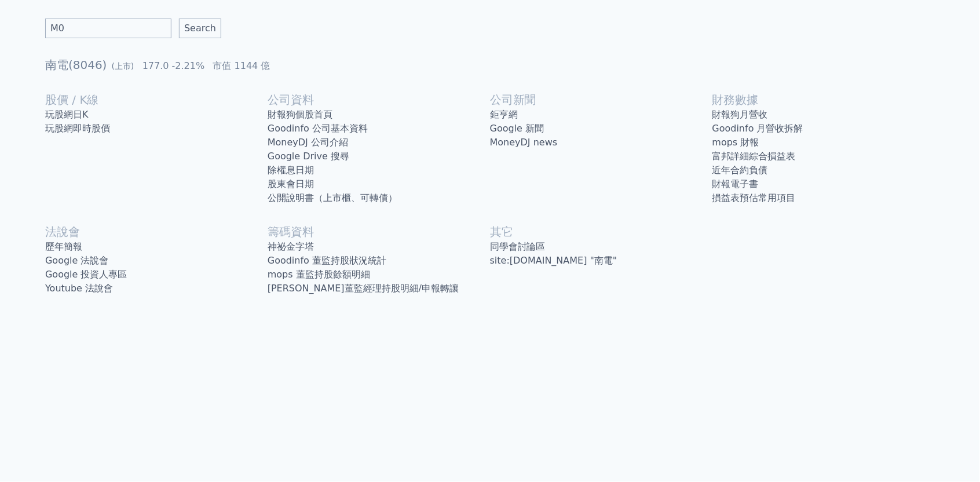  I want to click on span: 177.0 -2.21%, so click(174, 65).